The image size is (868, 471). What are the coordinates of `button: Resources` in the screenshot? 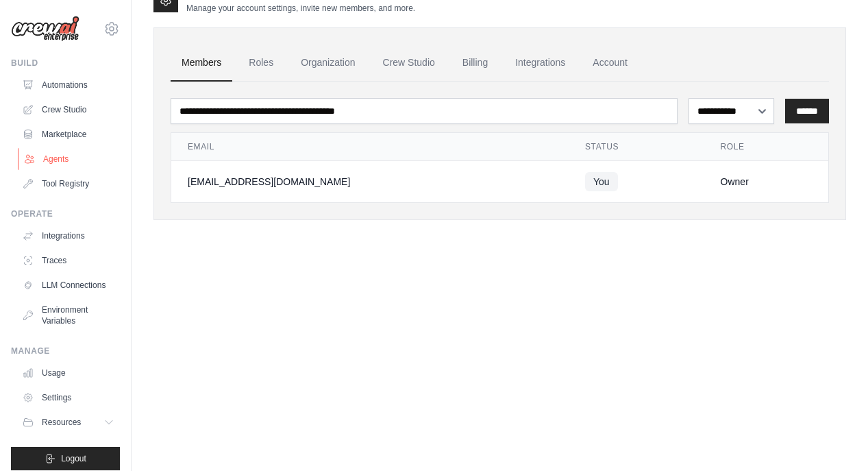 It's located at (68, 423).